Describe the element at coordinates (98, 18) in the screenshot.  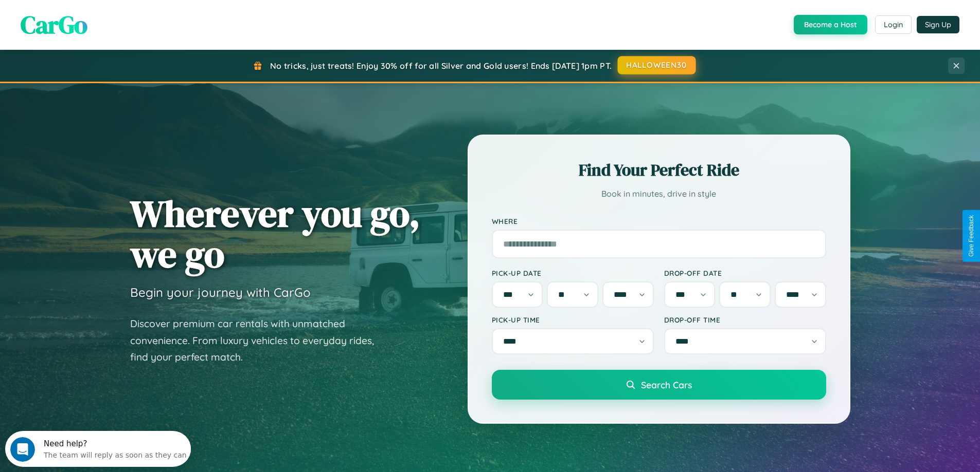
I see `div: Open Intercom Messenger` at that location.